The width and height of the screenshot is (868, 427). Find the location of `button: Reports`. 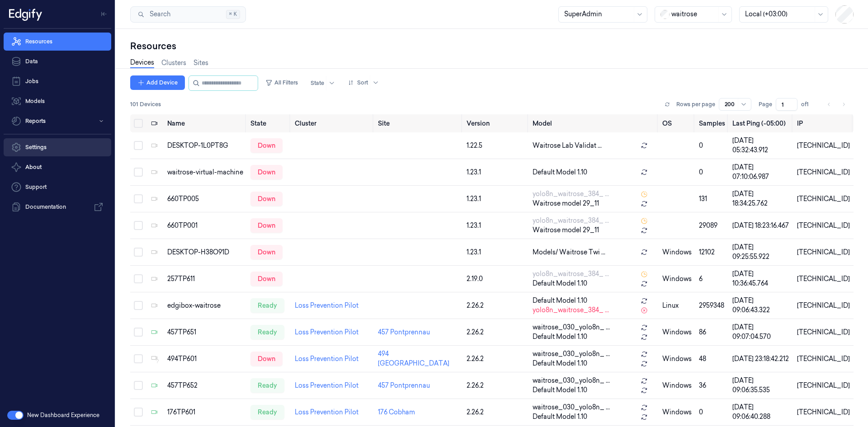

button: Reports is located at coordinates (58, 121).